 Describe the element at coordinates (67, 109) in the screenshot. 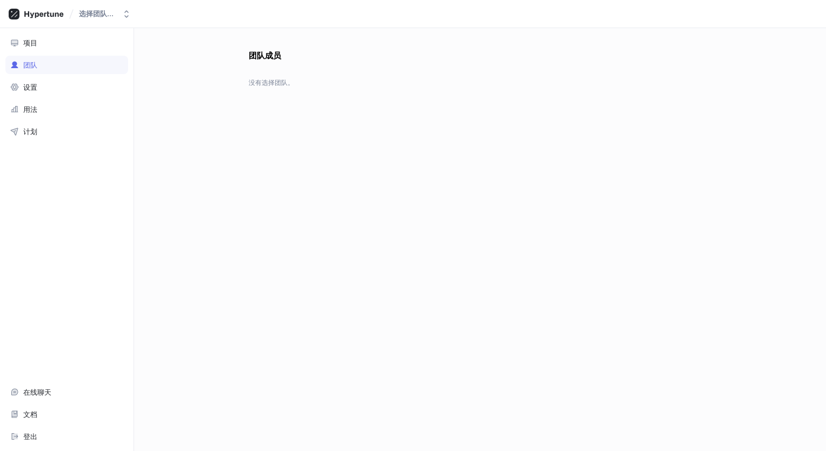

I see `a: 用法` at that location.